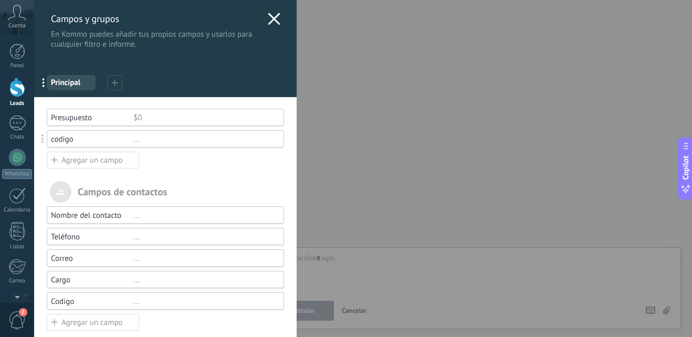 The width and height of the screenshot is (692, 337). Describe the element at coordinates (204, 118) in the screenshot. I see `div: $0` at that location.